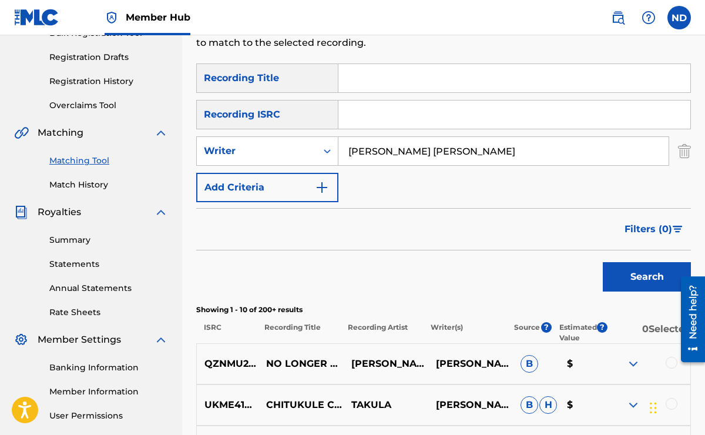  What do you see at coordinates (675, 406) in the screenshot?
I see `div: Chat Widget` at bounding box center [675, 406].